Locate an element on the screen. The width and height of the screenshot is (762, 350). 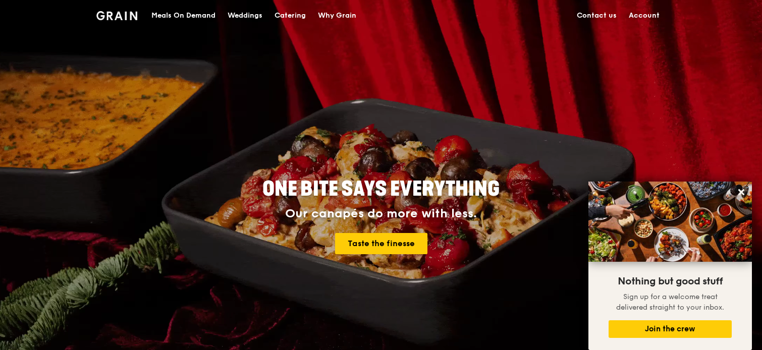
button: Join the crew is located at coordinates (670, 329).